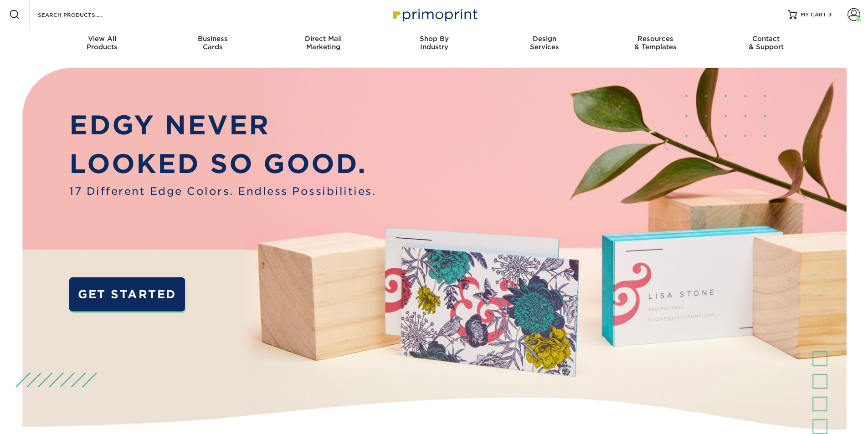  Describe the element at coordinates (766, 44) in the screenshot. I see `a: Contact& Support` at that location.